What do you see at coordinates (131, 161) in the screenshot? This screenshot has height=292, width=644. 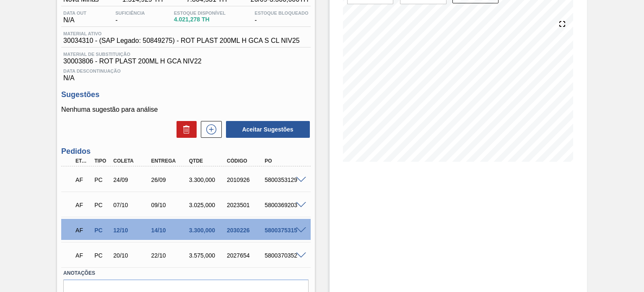 I see `div: Coleta` at bounding box center [131, 161].